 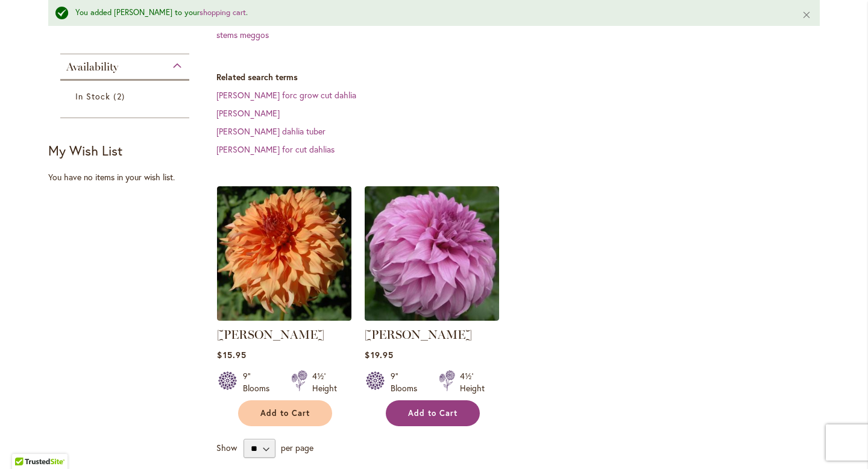 What do you see at coordinates (128, 177) in the screenshot?
I see `div: You have no items in your wish list.` at bounding box center [128, 177].